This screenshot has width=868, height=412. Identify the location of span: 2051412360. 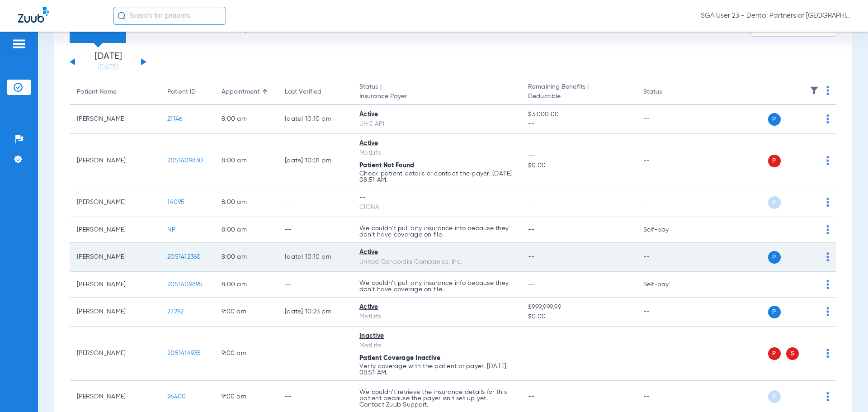
(184, 257).